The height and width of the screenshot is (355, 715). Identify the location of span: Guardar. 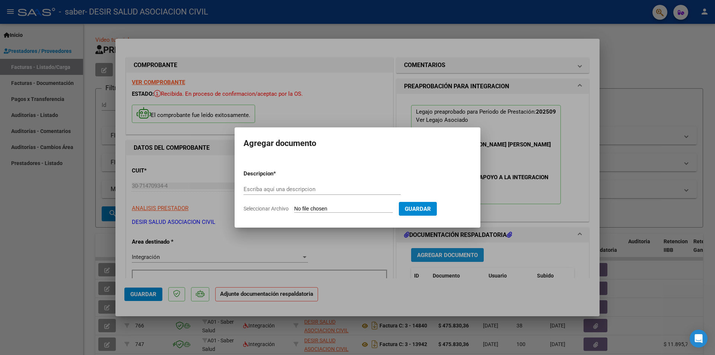
(418, 209).